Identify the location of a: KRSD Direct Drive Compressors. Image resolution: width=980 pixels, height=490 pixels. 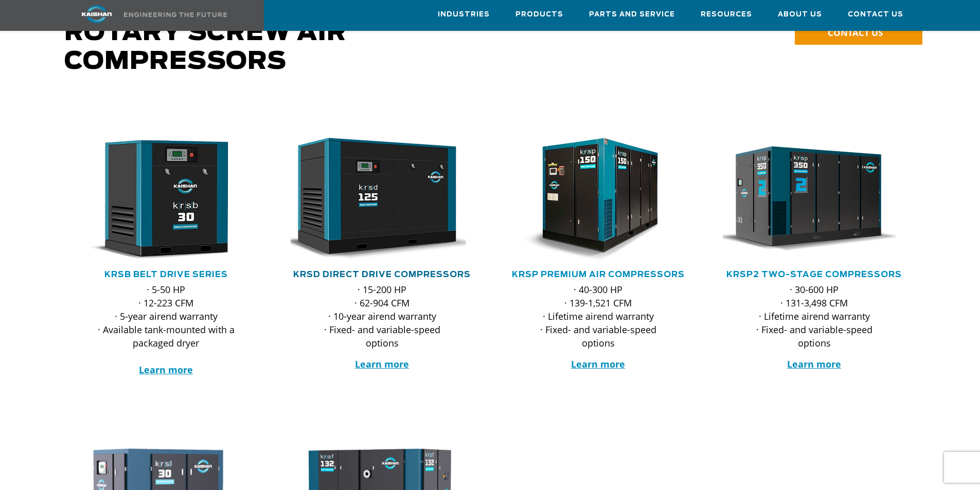
(381, 275).